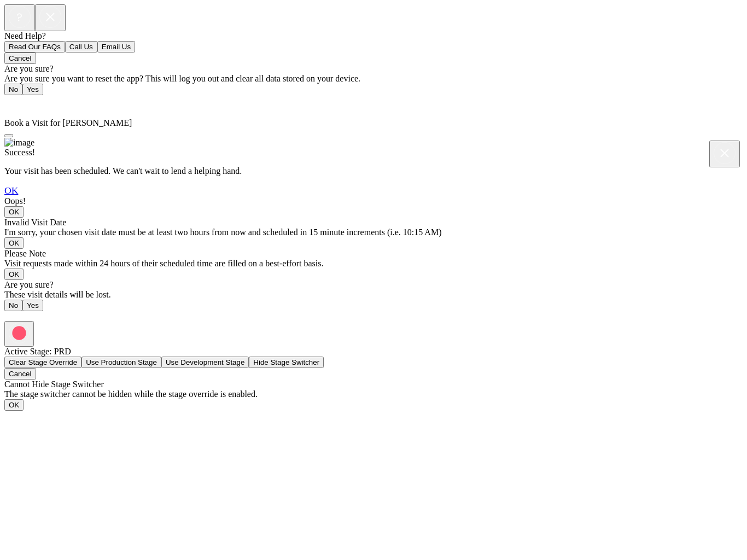  What do you see at coordinates (43, 362) in the screenshot?
I see `button: Clear Stage Override` at bounding box center [43, 362].